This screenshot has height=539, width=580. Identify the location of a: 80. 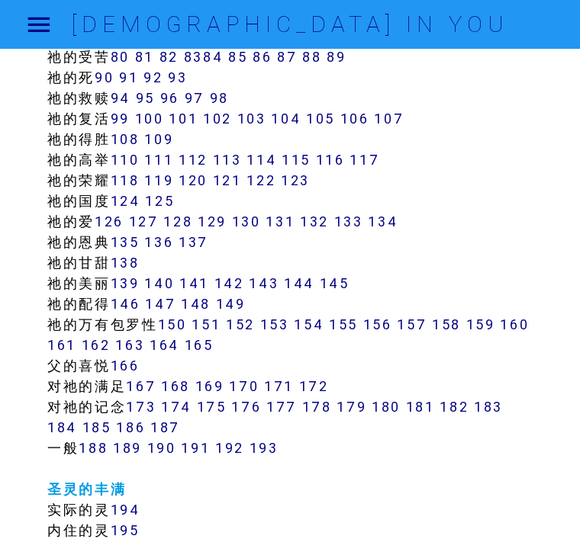
(120, 56).